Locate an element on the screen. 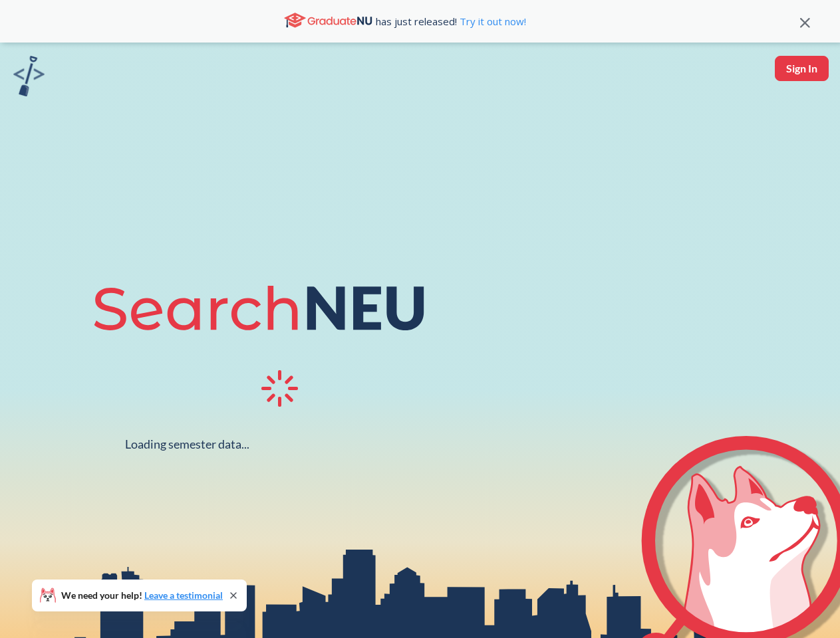 This screenshot has width=840, height=638. a: sandbox logo is located at coordinates (29, 77).